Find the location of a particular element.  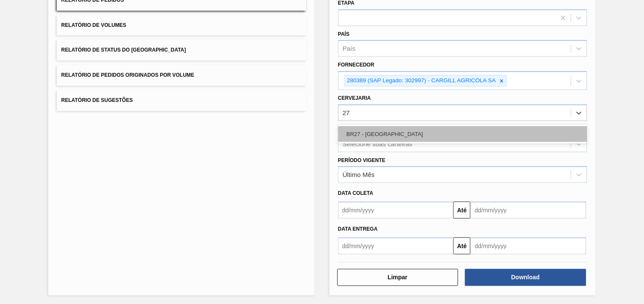

span: Relatório de Sugestões is located at coordinates (97, 100).